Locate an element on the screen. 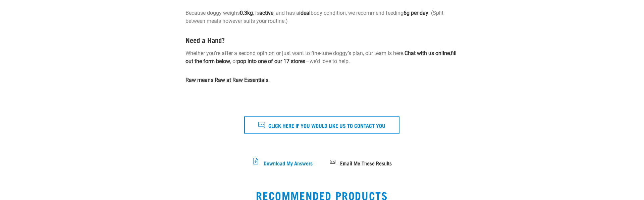 The image size is (644, 200). a: Download My Answers is located at coordinates (283, 163).